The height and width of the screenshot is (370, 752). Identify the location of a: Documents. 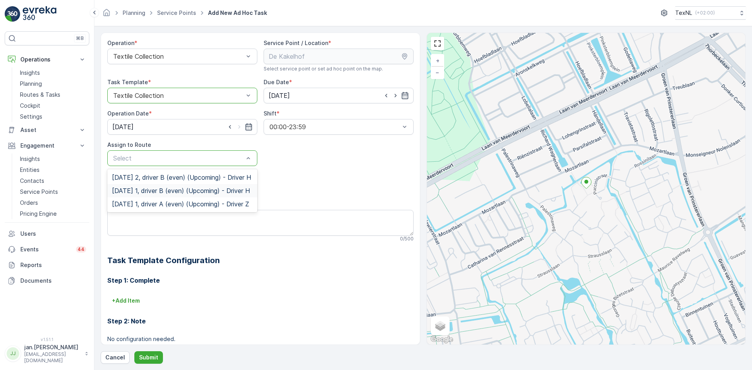
(47, 281).